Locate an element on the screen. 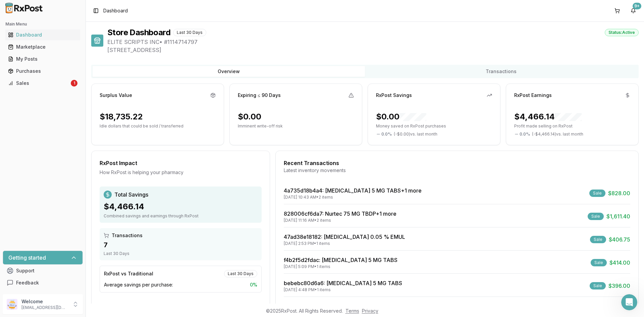 The width and height of the screenshot is (644, 317). div: Surplus Value is located at coordinates (116, 95).